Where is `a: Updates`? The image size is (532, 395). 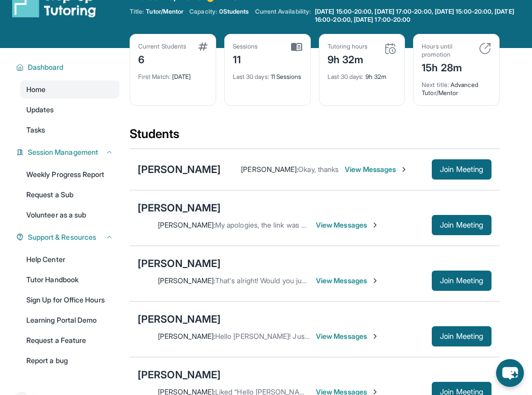
a: Updates is located at coordinates (70, 110).